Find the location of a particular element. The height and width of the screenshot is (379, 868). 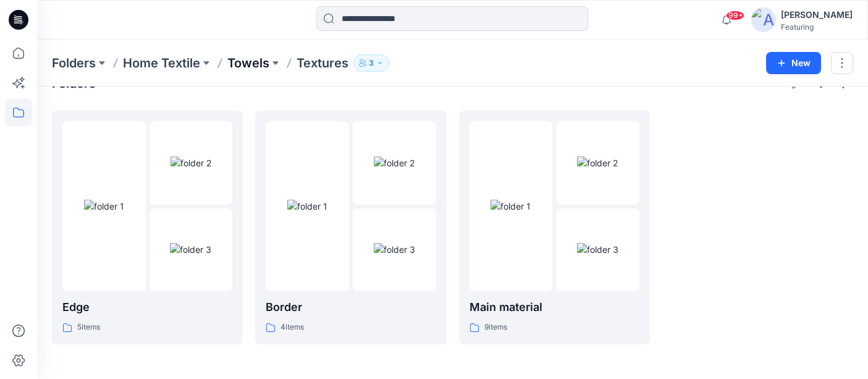

p: 5 items is located at coordinates (89, 326).